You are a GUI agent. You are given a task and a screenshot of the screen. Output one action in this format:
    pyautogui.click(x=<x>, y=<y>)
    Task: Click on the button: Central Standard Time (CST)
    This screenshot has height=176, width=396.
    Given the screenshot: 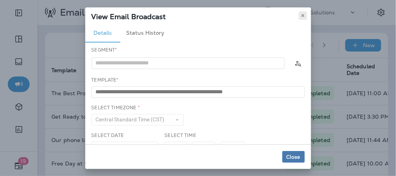 What is the action you would take?
    pyautogui.click(x=138, y=120)
    